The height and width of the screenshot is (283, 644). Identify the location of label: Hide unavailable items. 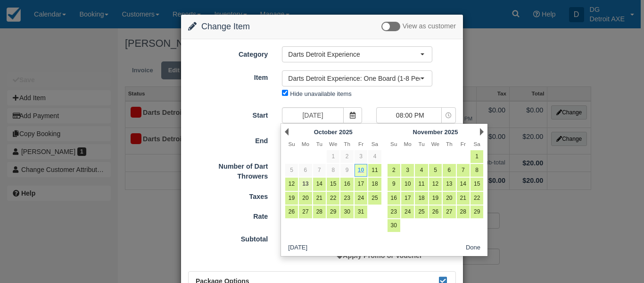
(321, 94).